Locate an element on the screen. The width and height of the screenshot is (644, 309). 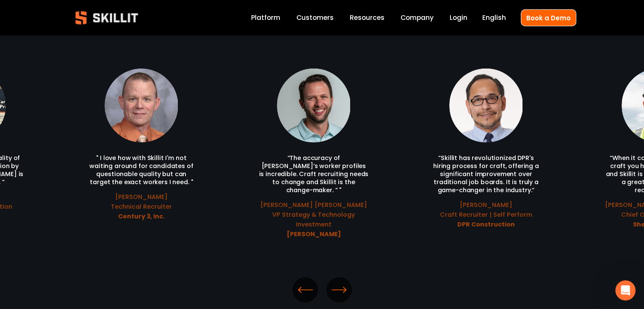
a: Skillit is located at coordinates (107, 18).